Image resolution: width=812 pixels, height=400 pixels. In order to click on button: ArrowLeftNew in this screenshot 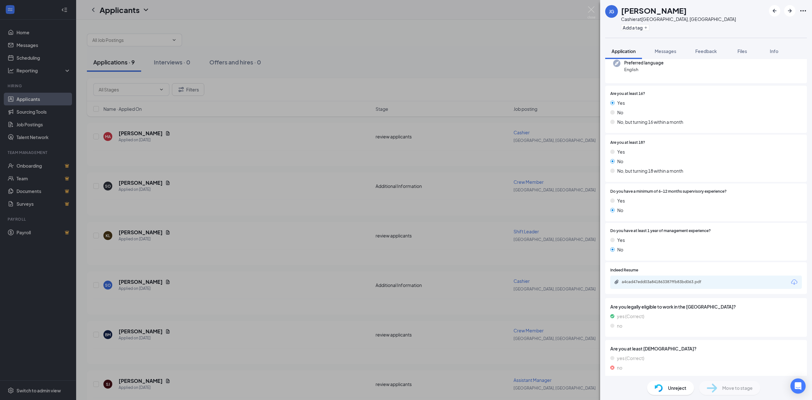, I will do `click(775, 11)`.